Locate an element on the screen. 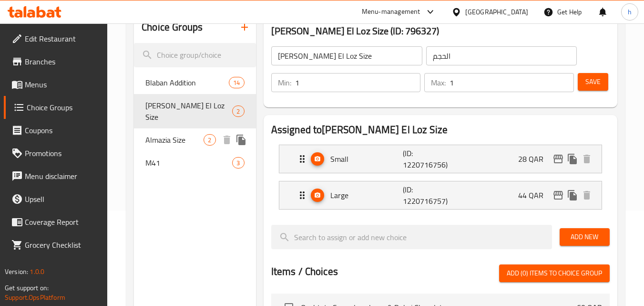 This screenshot has height=306, width=644. p: (ID: 1220716756) is located at coordinates (427, 159).